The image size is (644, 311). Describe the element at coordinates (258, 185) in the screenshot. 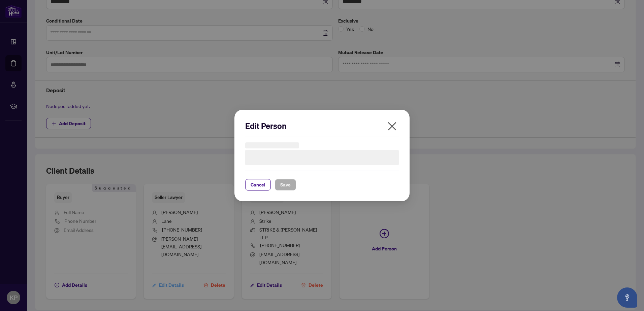

I see `button: Cancel` at that location.